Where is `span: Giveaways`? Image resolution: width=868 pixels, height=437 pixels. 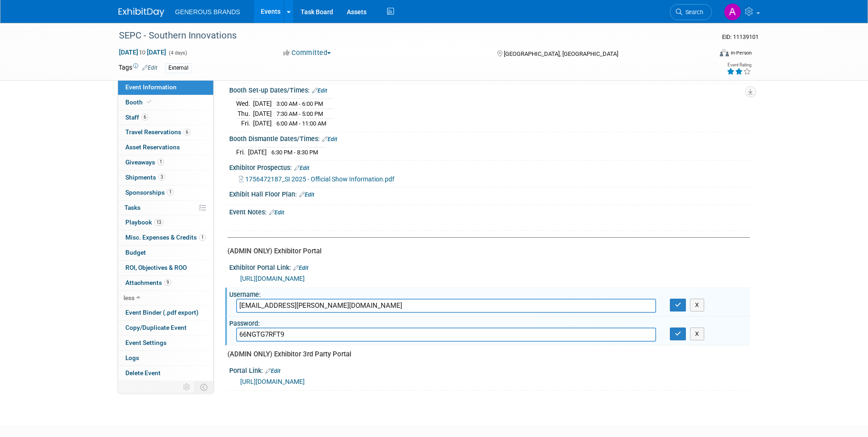
span: Giveaways is located at coordinates (144, 162).